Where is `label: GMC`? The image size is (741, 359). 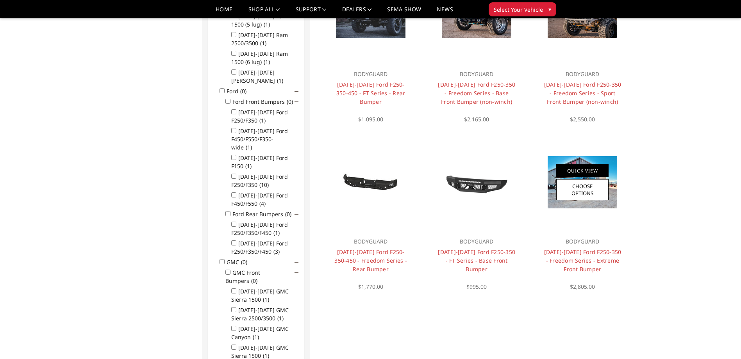 label: GMC is located at coordinates (239, 262).